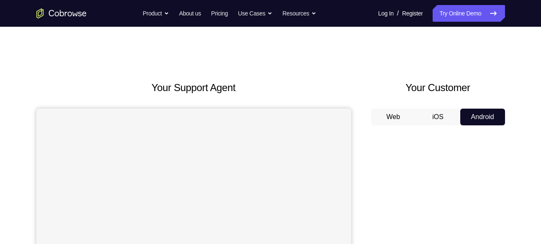  What do you see at coordinates (194, 88) in the screenshot?
I see `h2: Your Support Agent` at bounding box center [194, 88].